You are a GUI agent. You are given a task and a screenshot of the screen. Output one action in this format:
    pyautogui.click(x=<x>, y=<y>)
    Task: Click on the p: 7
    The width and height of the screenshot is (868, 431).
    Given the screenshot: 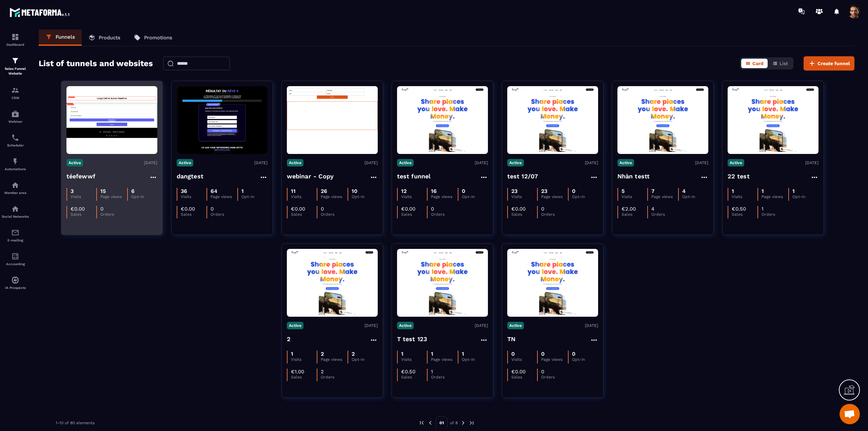 What is the action you would take?
    pyautogui.click(x=653, y=191)
    